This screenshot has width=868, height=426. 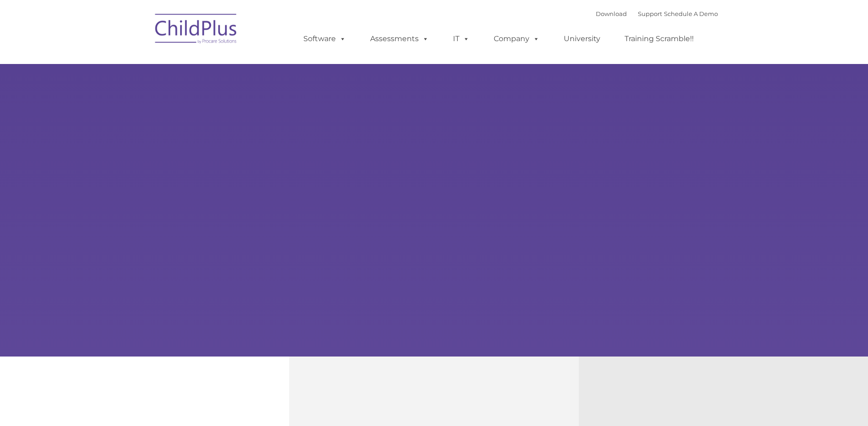 What do you see at coordinates (691, 14) in the screenshot?
I see `a: Schedule A Demo` at bounding box center [691, 14].